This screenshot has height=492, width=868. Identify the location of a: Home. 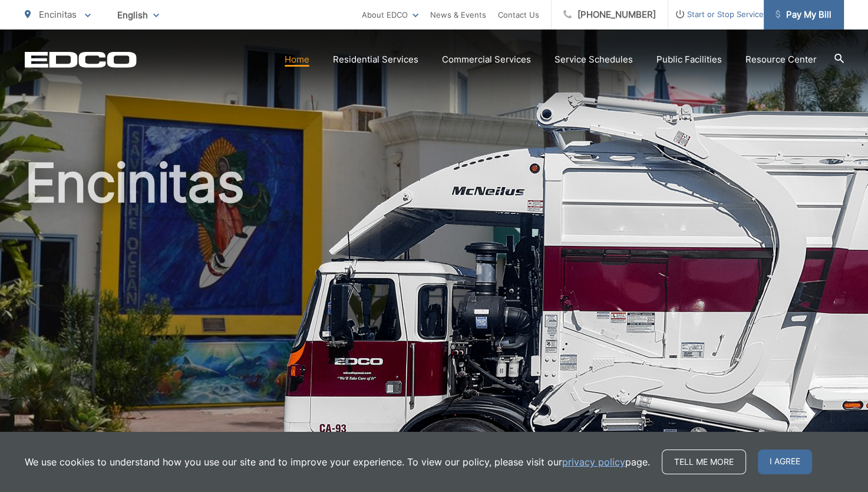
(297, 59).